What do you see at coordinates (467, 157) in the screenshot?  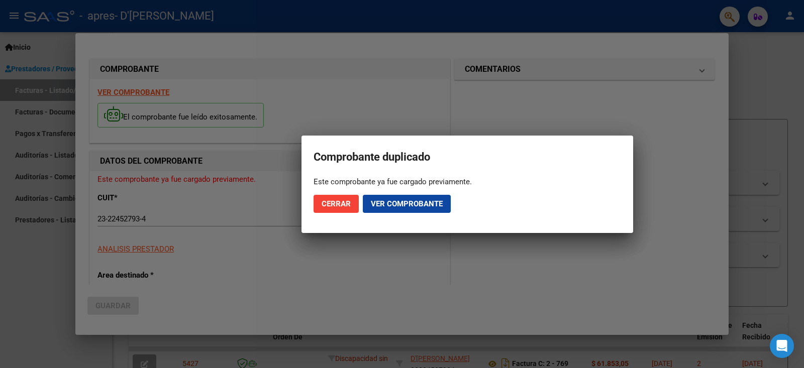 I see `h2: Comprobante duplicado` at bounding box center [467, 157].